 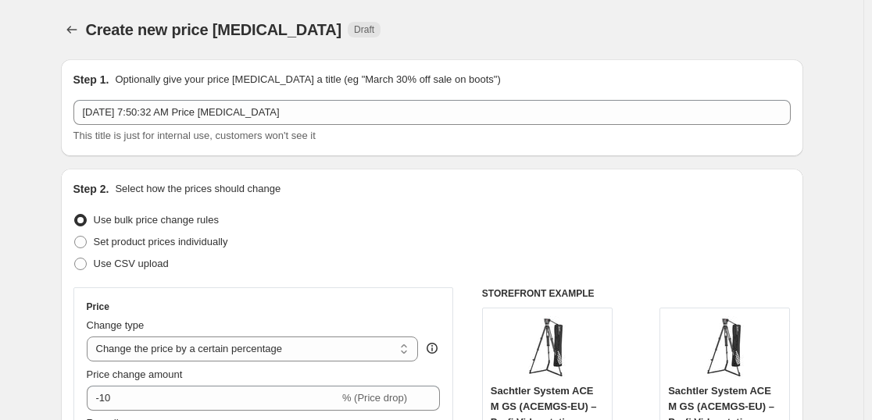 What do you see at coordinates (91, 189) in the screenshot?
I see `h2: Step 2.` at bounding box center [91, 189].